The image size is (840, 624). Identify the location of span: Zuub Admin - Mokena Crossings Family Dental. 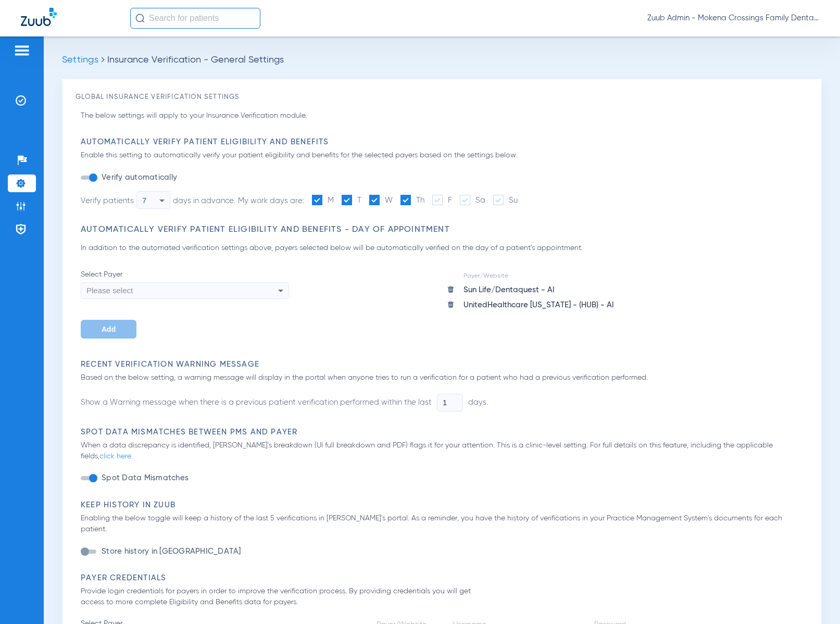
(733, 18).